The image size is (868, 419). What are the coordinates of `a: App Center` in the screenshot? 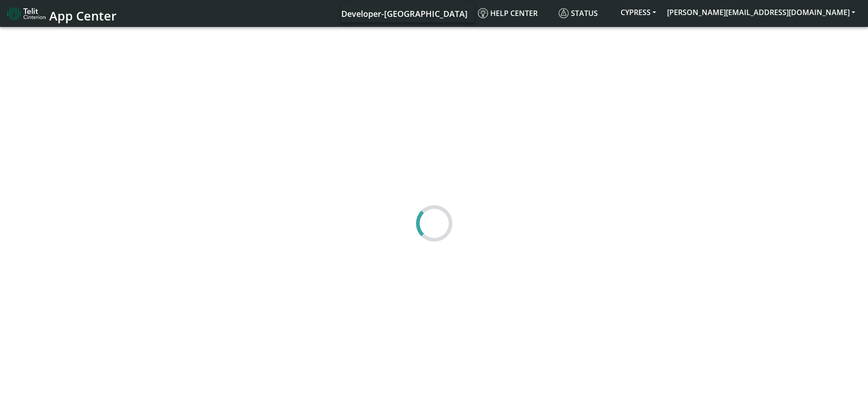 It's located at (61, 13).